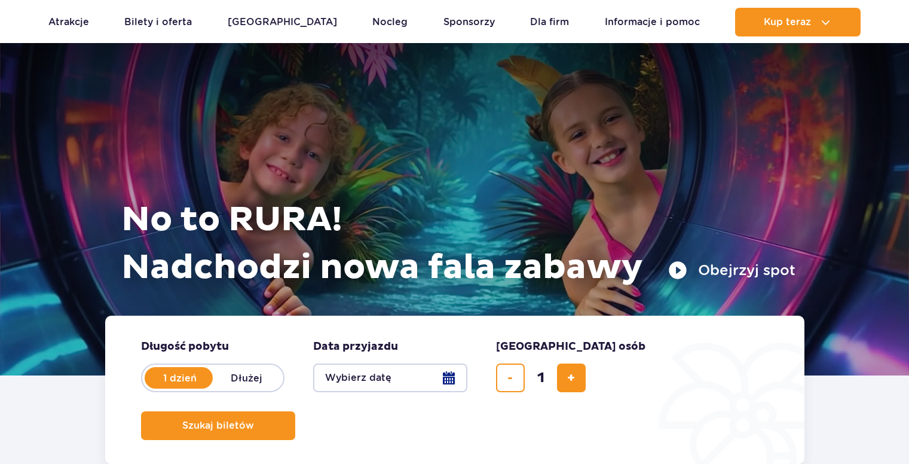  I want to click on a: Informacje i pomoc, so click(652, 22).